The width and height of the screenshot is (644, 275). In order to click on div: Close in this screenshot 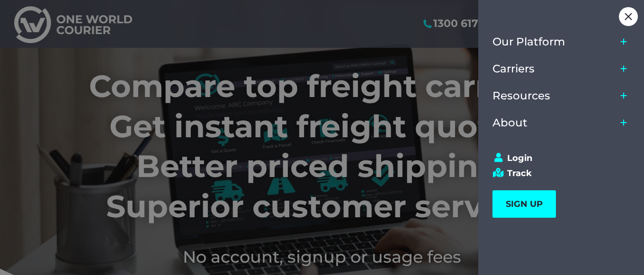, I will do `click(628, 16)`.